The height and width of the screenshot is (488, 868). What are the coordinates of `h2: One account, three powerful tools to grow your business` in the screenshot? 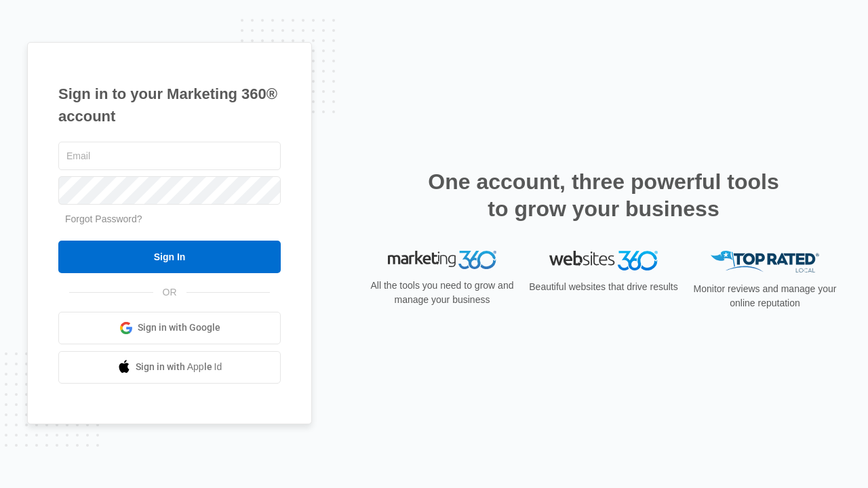 It's located at (604, 195).